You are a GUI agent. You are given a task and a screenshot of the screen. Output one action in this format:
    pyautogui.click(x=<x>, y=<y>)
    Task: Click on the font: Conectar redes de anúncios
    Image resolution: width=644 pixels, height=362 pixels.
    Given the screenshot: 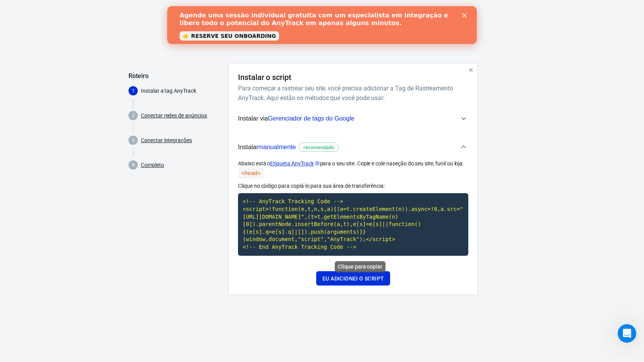 What is the action you would take?
    pyautogui.click(x=174, y=115)
    